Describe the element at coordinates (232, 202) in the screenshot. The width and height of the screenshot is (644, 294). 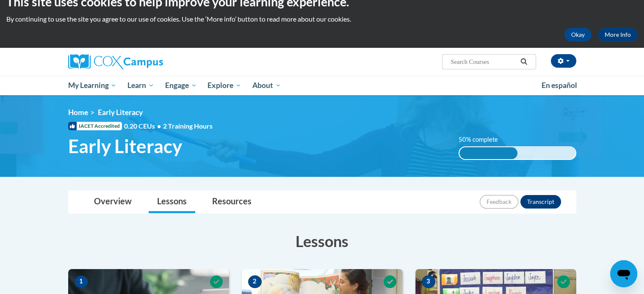
I see `a: Resources` at that location.